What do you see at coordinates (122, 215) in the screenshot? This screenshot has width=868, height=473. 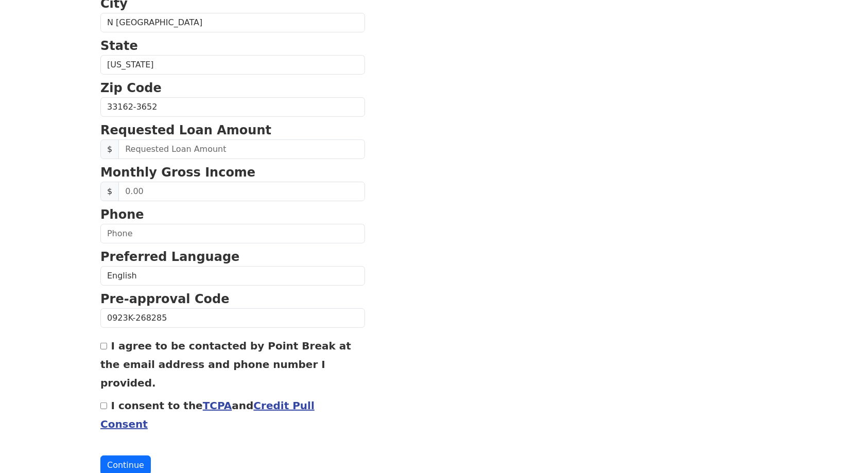 I see `strong: Phone` at bounding box center [122, 215].